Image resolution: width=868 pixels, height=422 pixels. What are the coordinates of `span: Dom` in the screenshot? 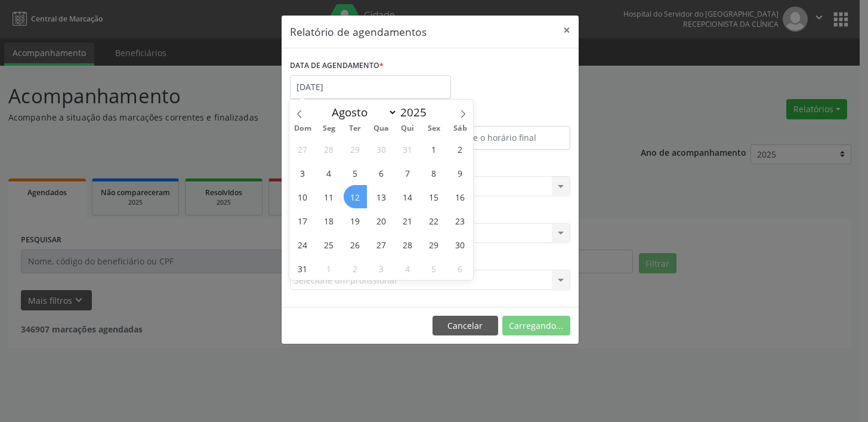 It's located at (302, 128).